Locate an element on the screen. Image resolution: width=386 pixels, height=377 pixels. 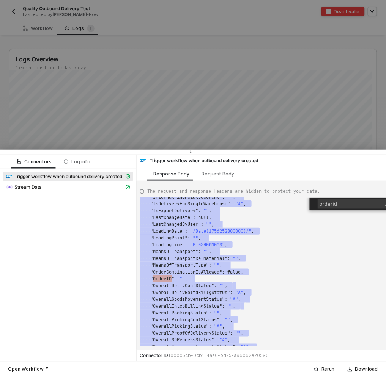
span: The request and response Headers are hidden to protect your data. is located at coordinates (233, 191).